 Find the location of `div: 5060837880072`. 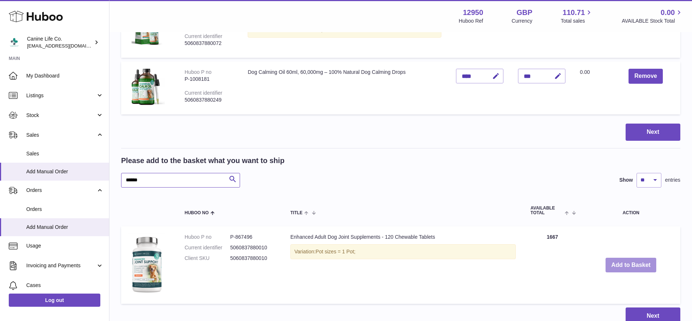

div: 5060837880072 is located at coordinates (209, 43).